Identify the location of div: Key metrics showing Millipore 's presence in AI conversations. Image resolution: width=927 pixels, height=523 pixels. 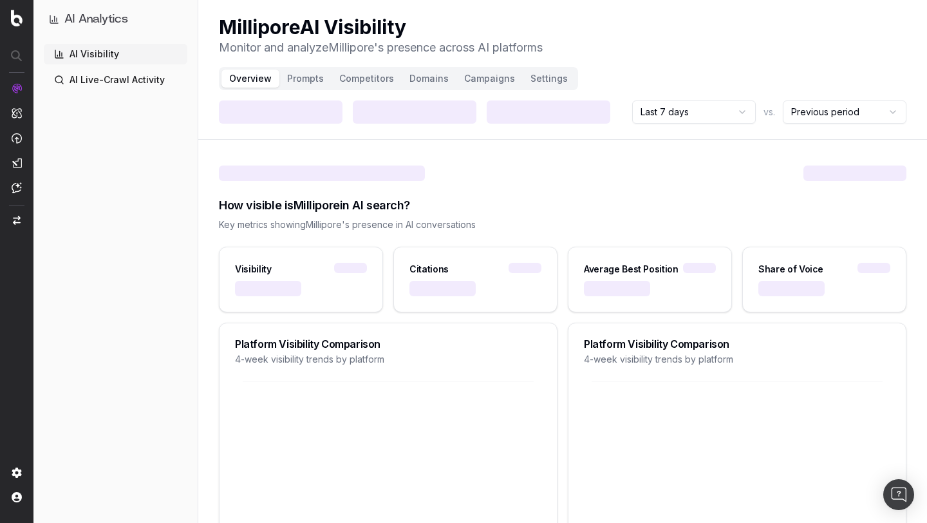
(563, 225).